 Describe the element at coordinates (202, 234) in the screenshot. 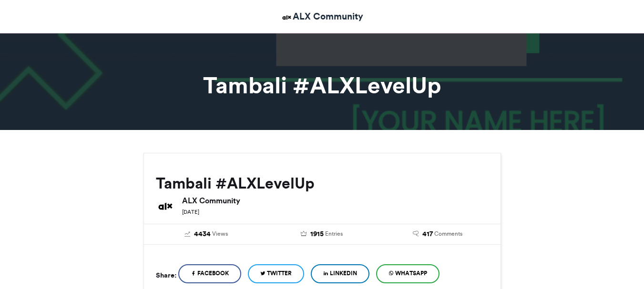

I see `span: 4434` at that location.